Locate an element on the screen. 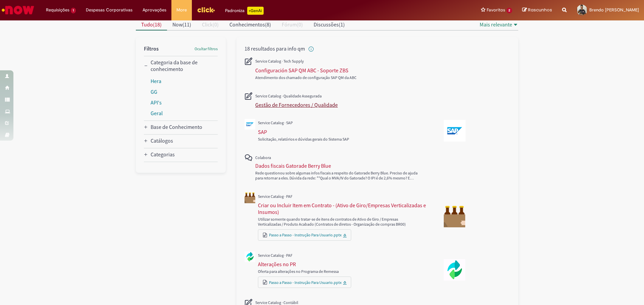  div: Padroniza is located at coordinates (244, 11).